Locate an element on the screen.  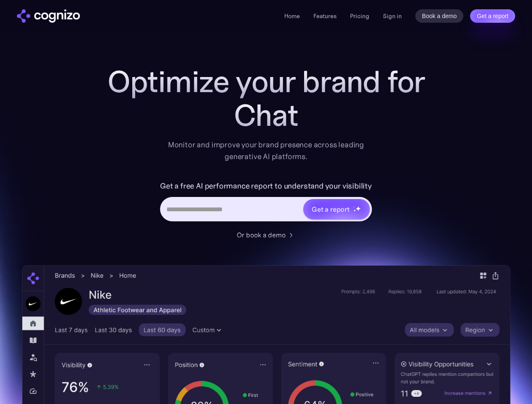
h1: Optimize your brand for is located at coordinates (266, 82).